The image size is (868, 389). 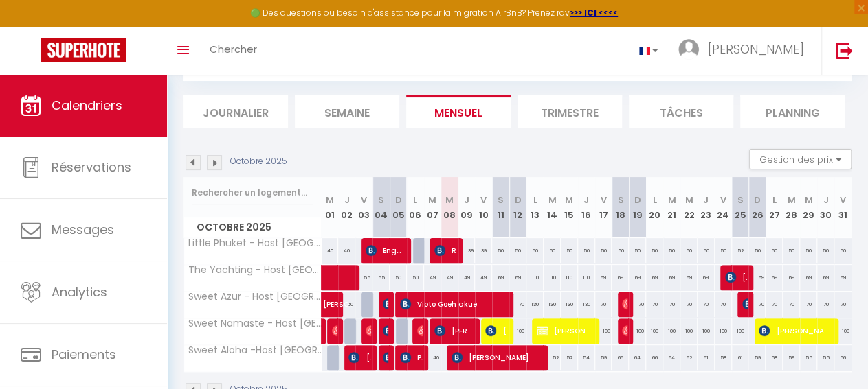 I want to click on div: 59, so click(x=603, y=357).